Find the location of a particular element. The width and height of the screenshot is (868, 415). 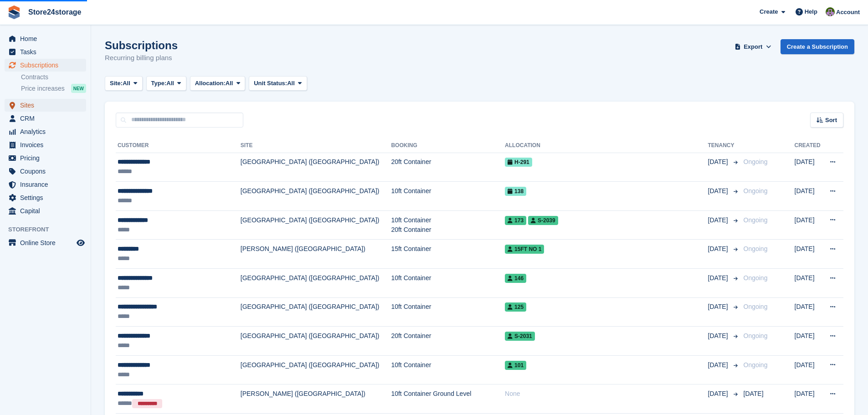

span: Account is located at coordinates (848, 12).